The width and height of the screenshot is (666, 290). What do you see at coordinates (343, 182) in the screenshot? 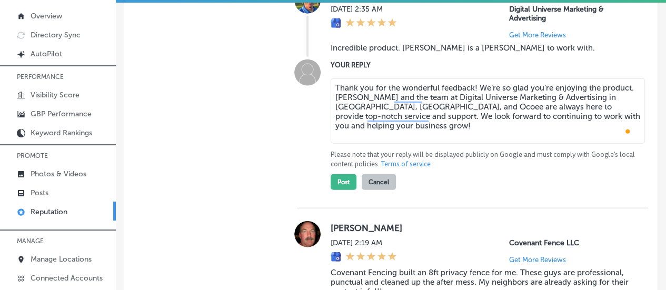
I see `button: Post` at bounding box center [343, 182].